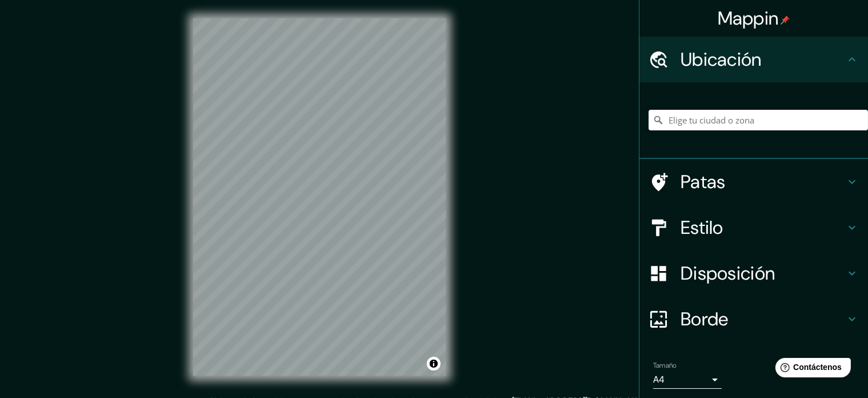 This screenshot has width=868, height=398. I want to click on canvas: Mapa, so click(320, 197).